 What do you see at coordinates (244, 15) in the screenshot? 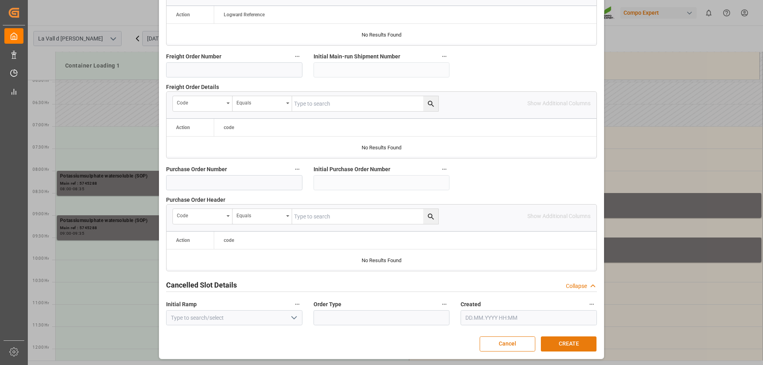
I see `span: Logward Reference` at bounding box center [244, 15].